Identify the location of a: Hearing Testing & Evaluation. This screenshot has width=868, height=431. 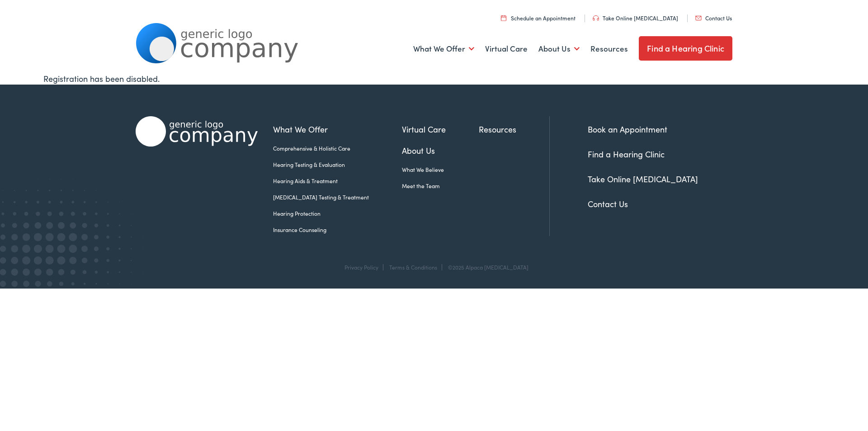
(337, 165).